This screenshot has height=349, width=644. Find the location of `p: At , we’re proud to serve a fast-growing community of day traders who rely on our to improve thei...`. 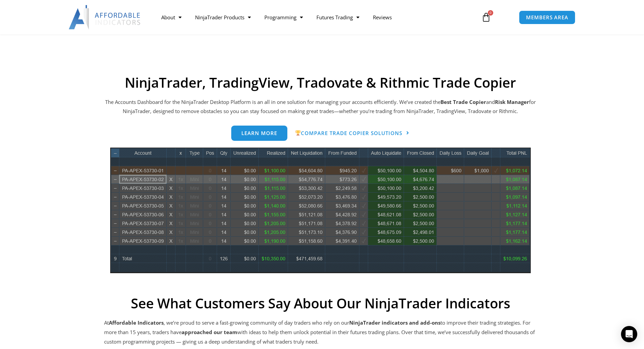

p: At , we’re proud to serve a fast-growing community of day traders who rely on our to improve thei... is located at coordinates (321, 332).